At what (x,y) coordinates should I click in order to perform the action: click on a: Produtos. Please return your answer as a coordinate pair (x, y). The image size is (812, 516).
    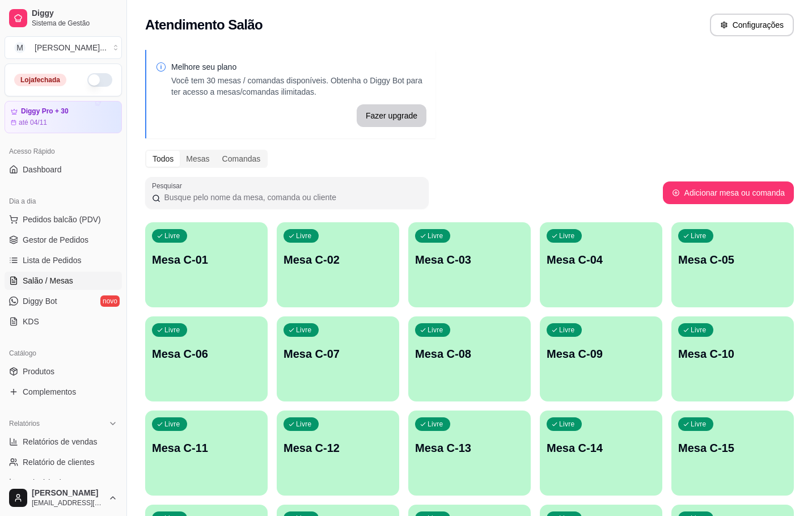
    Looking at the image, I should click on (63, 371).